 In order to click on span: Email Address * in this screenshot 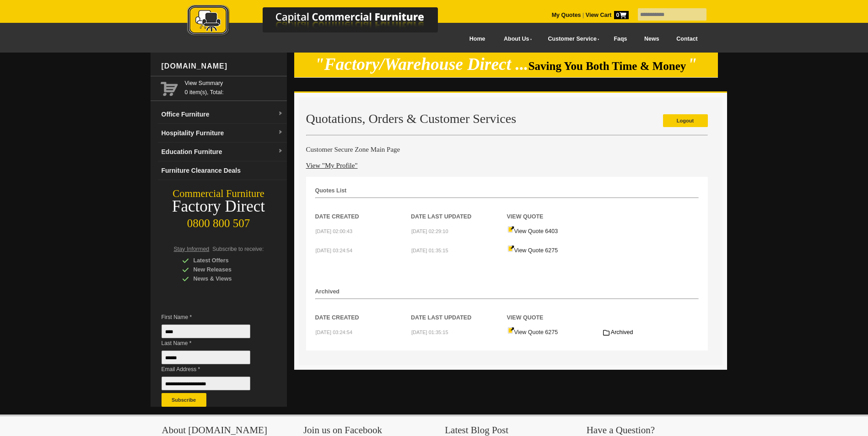, I will do `click(213, 369)`.